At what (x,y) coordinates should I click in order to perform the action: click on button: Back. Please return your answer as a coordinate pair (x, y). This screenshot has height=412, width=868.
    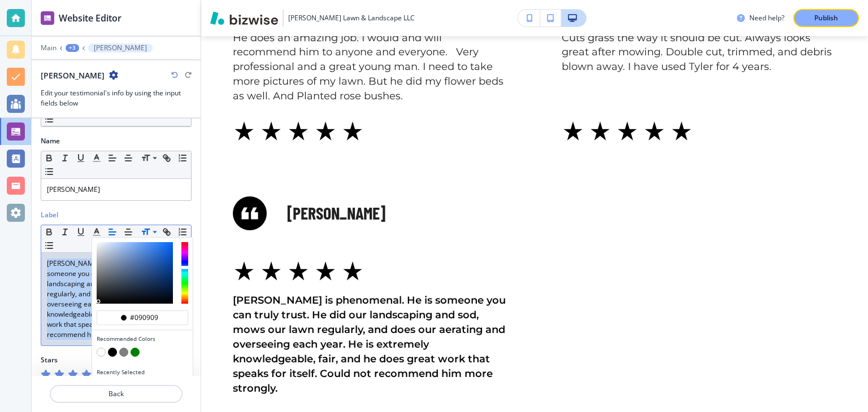
    Looking at the image, I should click on (116, 395).